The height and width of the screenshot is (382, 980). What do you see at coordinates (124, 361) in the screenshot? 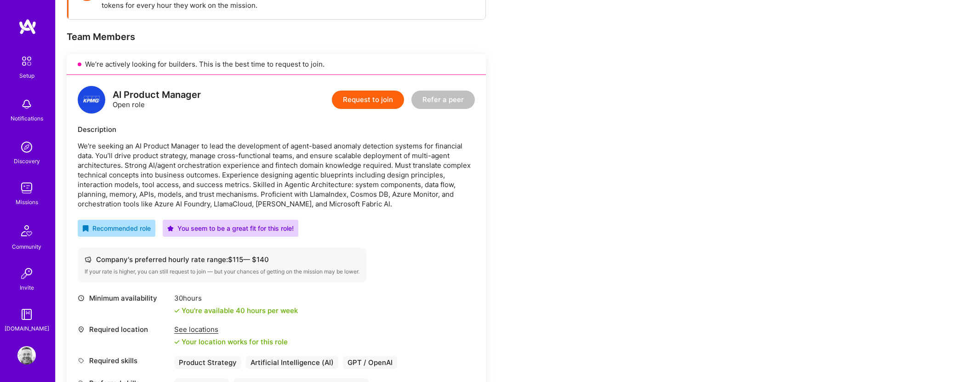
I see `div: Required skills` at bounding box center [124, 361].